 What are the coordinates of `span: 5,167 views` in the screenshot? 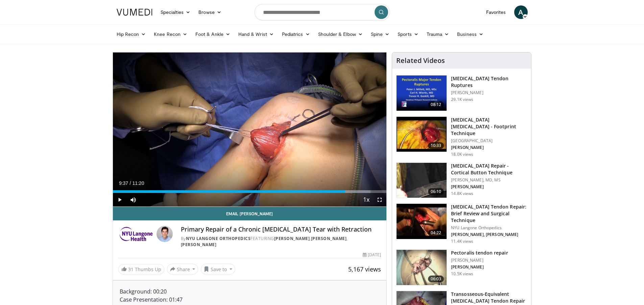 It's located at (365, 269).